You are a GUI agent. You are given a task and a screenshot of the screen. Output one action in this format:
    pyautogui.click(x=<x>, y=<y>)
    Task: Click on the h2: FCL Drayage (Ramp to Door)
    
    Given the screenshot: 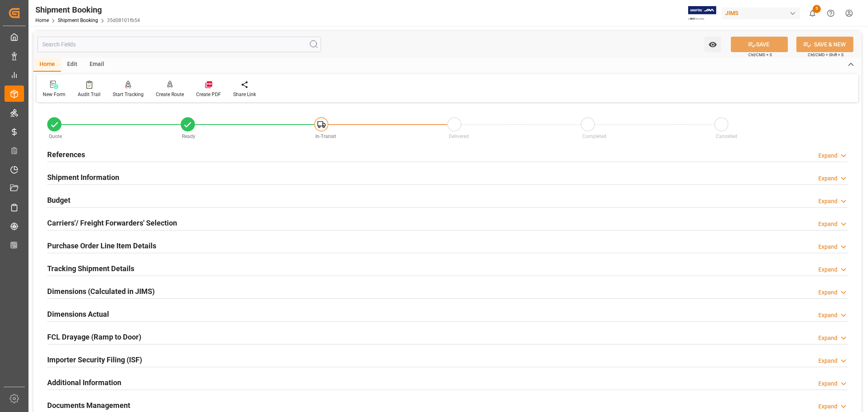 What is the action you would take?
    pyautogui.click(x=94, y=337)
    